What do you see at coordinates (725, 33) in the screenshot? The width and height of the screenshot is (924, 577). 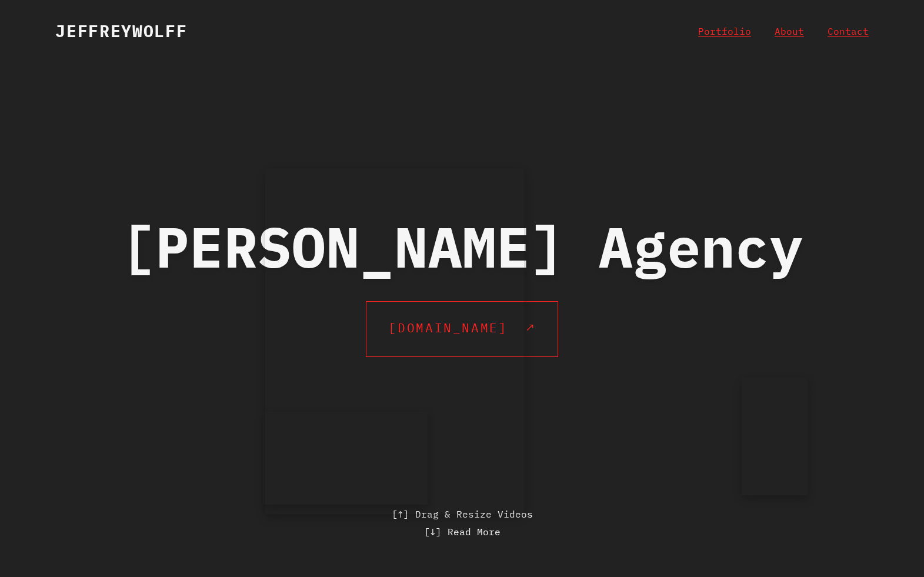 I see `a: Portfolio` at bounding box center [725, 33].